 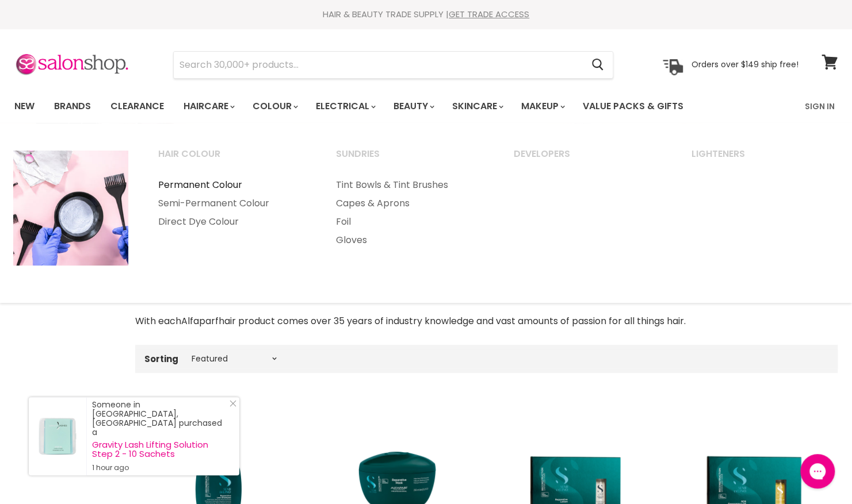 What do you see at coordinates (377, 65) in the screenshot?
I see `input: Search` at bounding box center [377, 65].